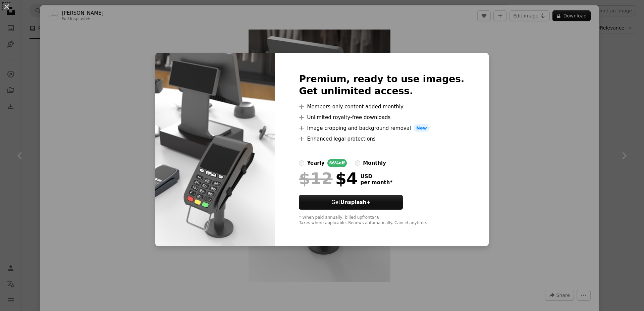 The width and height of the screenshot is (644, 311). Describe the element at coordinates (381, 86) in the screenshot. I see `h2: Premium, ready to use images. Get unlimited access.` at that location.